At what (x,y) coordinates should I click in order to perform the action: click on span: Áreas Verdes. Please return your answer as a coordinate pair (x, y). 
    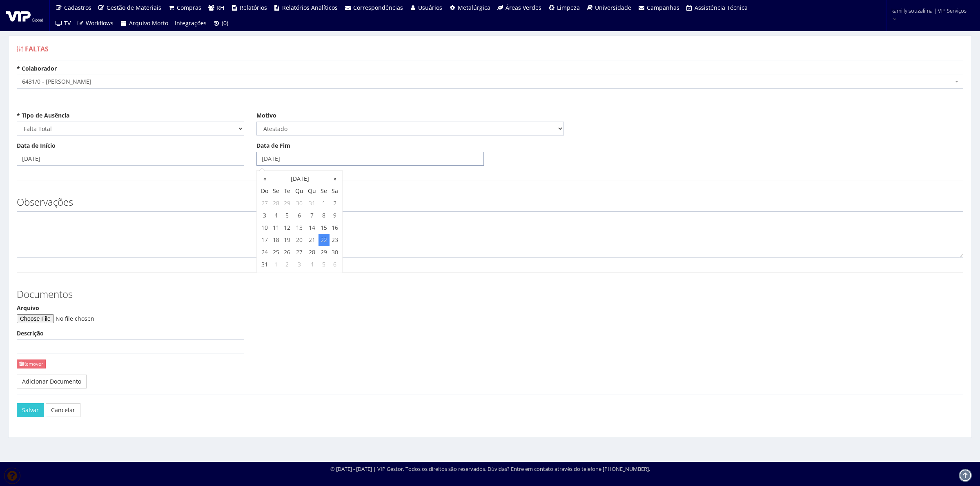
    Looking at the image, I should click on (524, 8).